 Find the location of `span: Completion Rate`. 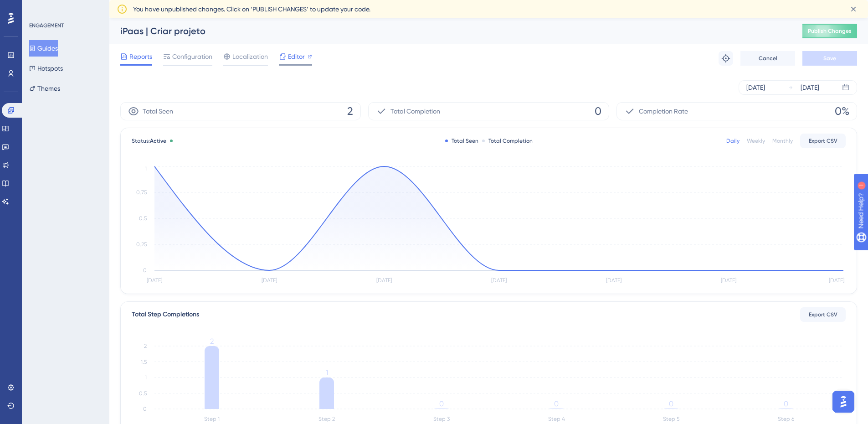

span: Completion Rate is located at coordinates (664, 111).